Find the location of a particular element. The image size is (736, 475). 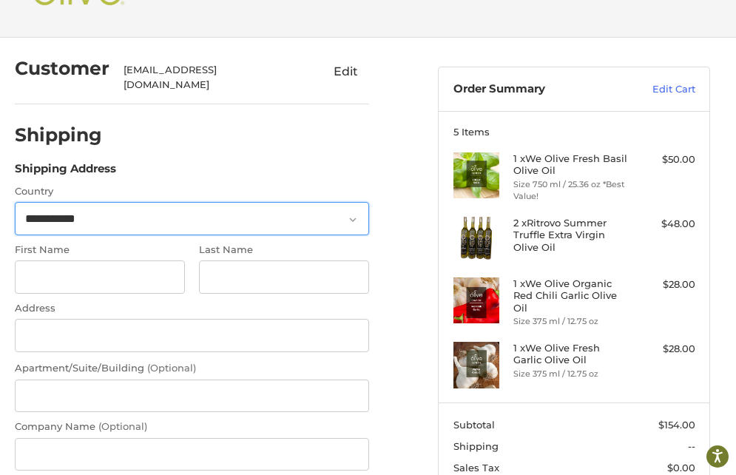

span: Shipping is located at coordinates (475, 446).